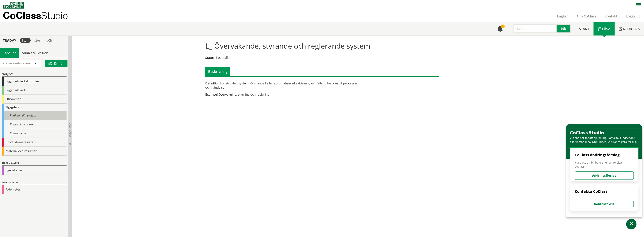  What do you see at coordinates (563, 16) in the screenshot?
I see `a: English` at bounding box center [563, 16].